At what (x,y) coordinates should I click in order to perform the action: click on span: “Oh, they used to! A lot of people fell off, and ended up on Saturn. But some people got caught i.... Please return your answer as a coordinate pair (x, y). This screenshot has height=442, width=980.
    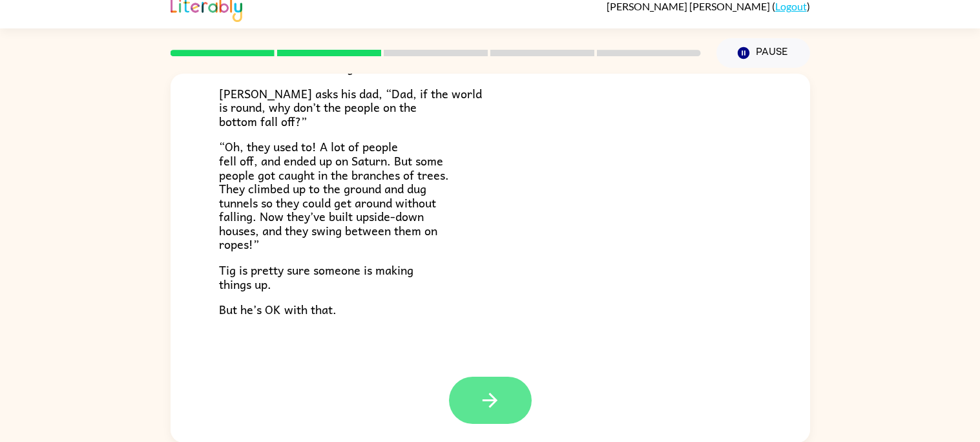
    Looking at the image, I should click on (334, 195).